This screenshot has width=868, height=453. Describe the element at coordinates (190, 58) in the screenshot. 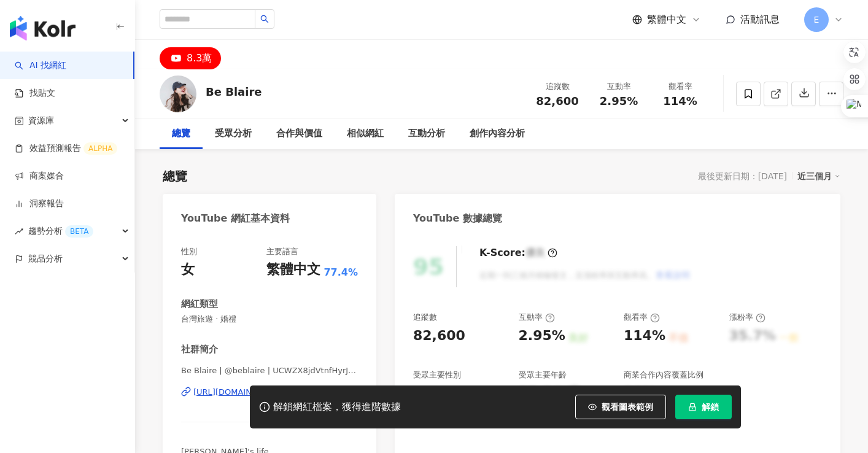

I see `button: 8.3萬` at that location.